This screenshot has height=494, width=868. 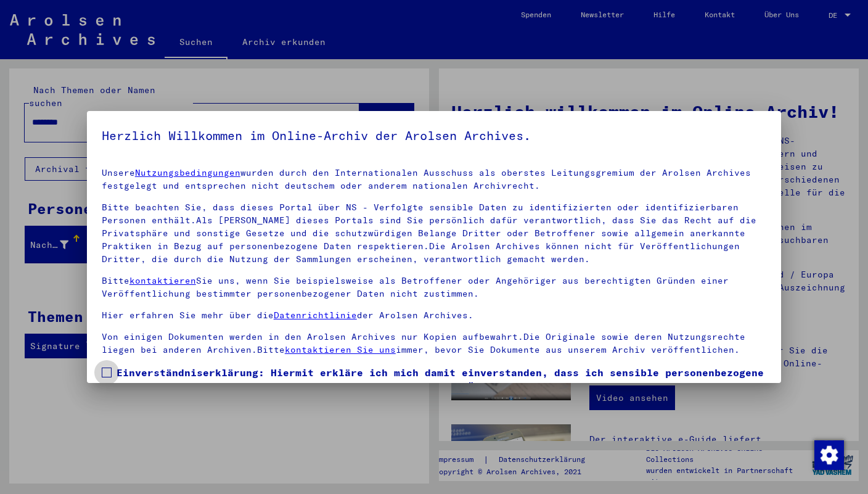 I want to click on p: Von einigen Dokumenten werden in den Arolsen Archives nur Kopien aufbewahrt.Die Originale sowie d..., so click(x=434, y=343).